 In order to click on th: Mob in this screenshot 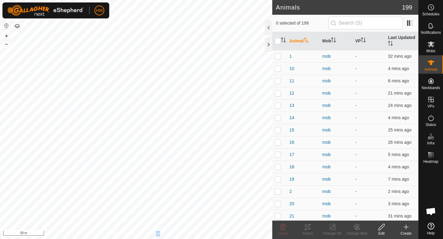, I will do `click(336, 41)`.